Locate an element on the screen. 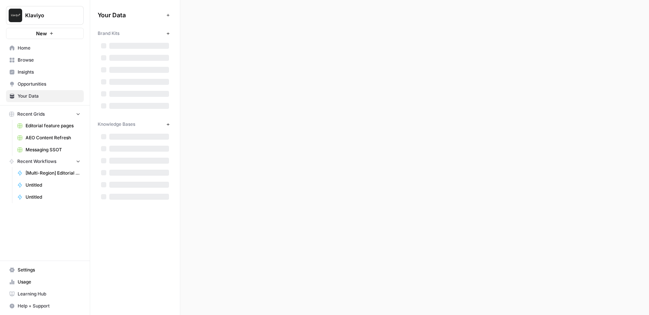  span: Settings is located at coordinates (49, 270).